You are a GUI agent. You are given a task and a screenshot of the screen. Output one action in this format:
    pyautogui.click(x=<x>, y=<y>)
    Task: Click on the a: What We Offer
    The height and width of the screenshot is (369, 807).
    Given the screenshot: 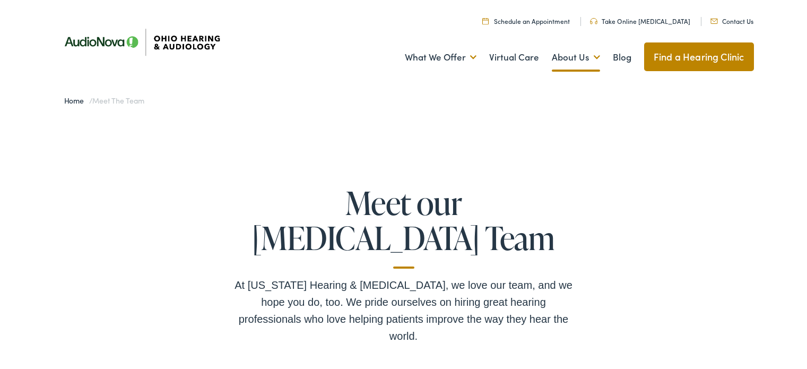 What is the action you would take?
    pyautogui.click(x=441, y=57)
    